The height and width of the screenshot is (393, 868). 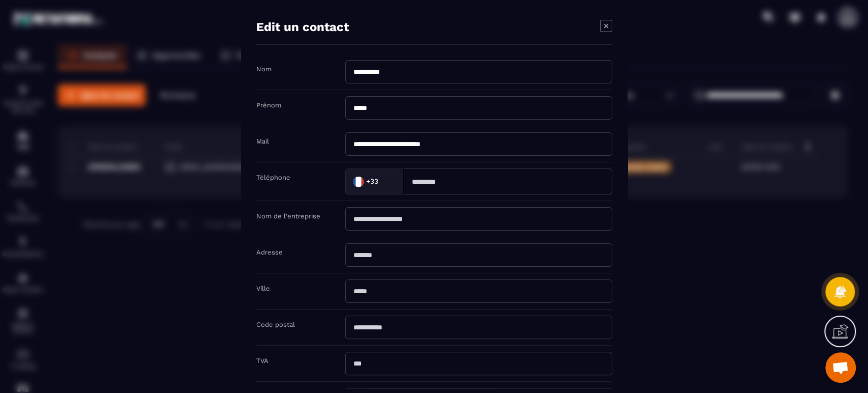 What do you see at coordinates (263, 360) in the screenshot?
I see `label: TVA` at bounding box center [263, 360].